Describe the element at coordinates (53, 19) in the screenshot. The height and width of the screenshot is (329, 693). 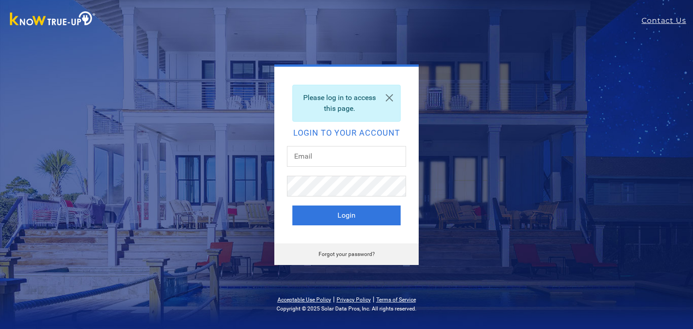
I see `img: Know True-Up` at that location.